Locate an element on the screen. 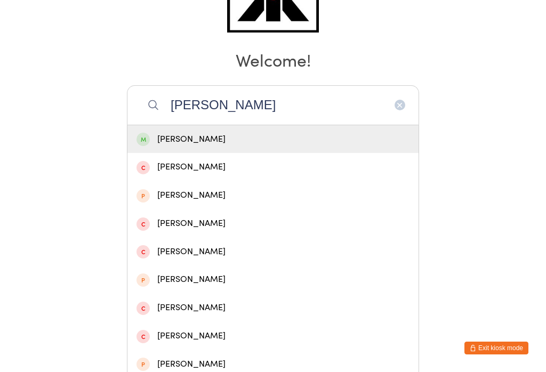 The width and height of the screenshot is (546, 372). input: Search is located at coordinates (273, 105).